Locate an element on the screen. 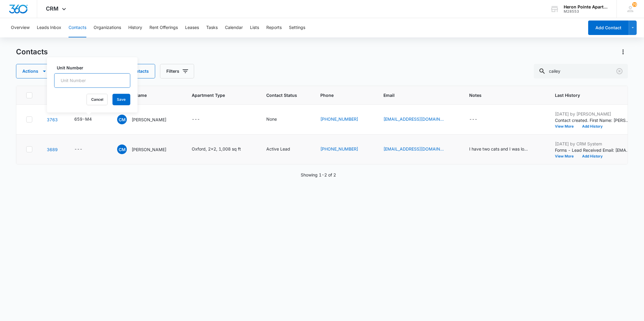 This screenshot has height=321, width=644. div: Notes - I have two cats and I was looking for a 1000 sqft apartment - Select to Edit Field is located at coordinates (504, 149).